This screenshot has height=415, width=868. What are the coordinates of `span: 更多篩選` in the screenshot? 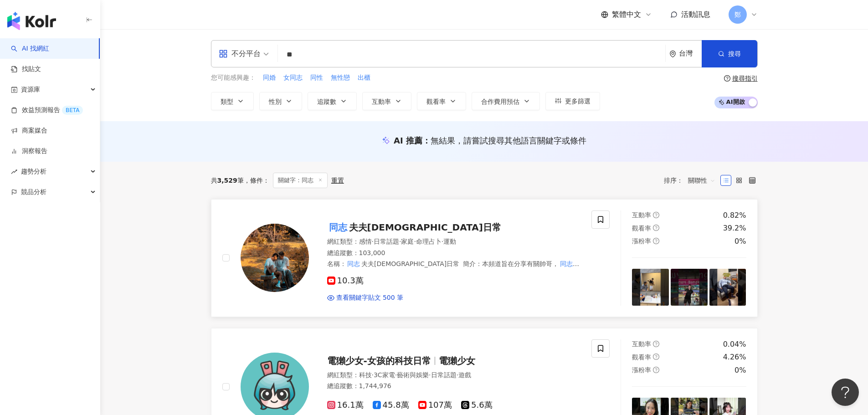 It's located at (578, 101).